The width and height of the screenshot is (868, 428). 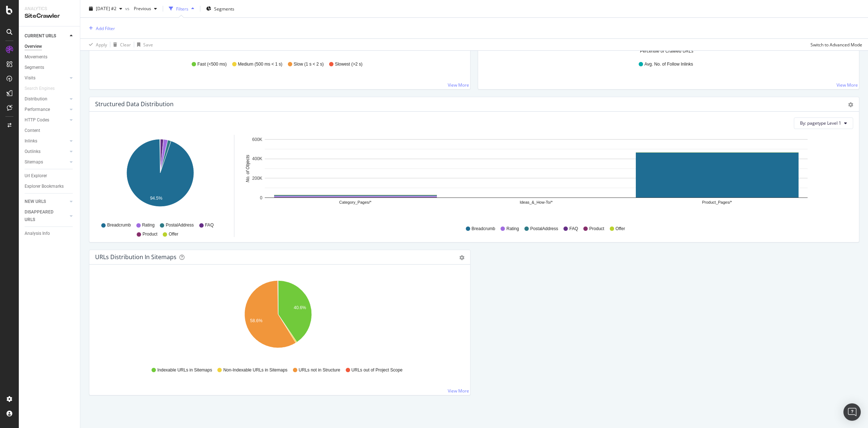 What do you see at coordinates (669, 64) in the screenshot?
I see `span: Avg. No. of Follow Inlinks` at bounding box center [669, 64].